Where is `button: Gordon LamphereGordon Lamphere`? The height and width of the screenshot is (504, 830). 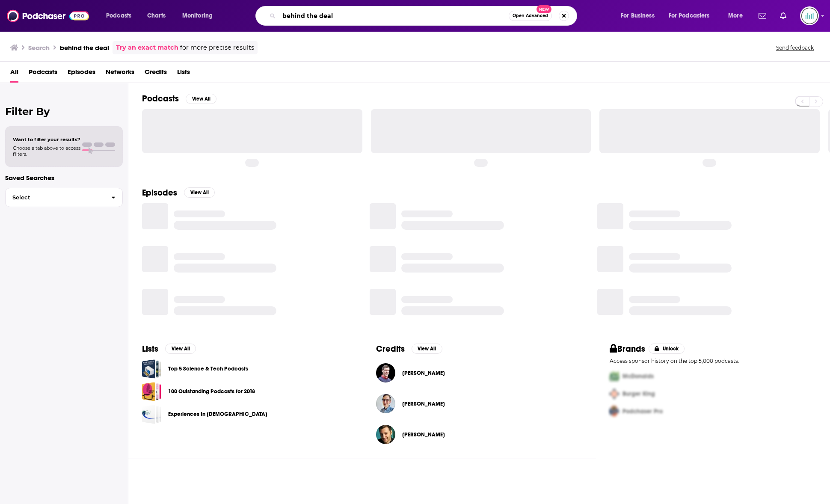 button: Gordon LamphereGordon Lamphere is located at coordinates (479, 373).